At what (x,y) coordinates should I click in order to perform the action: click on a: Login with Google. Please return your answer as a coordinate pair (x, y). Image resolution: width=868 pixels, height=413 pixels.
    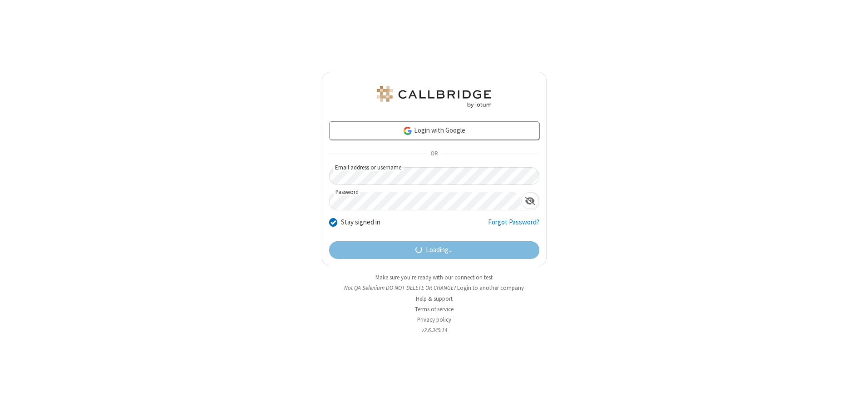
    Looking at the image, I should click on (434, 130).